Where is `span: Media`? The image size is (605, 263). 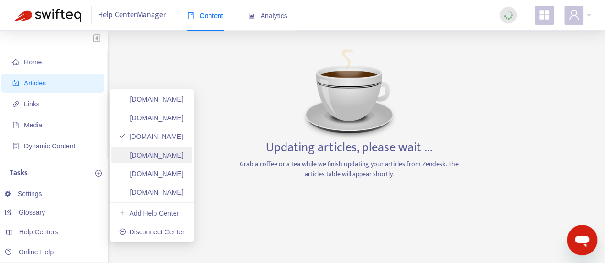 span: Media is located at coordinates (33, 125).